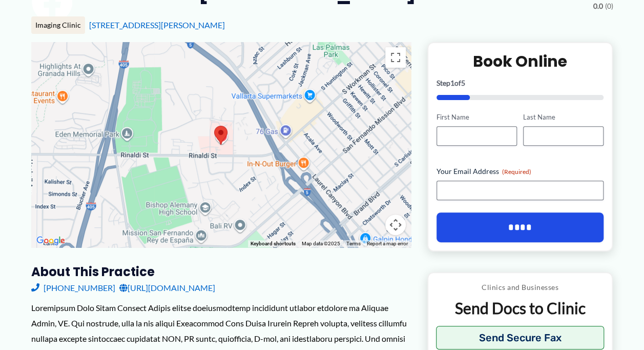 The height and width of the screenshot is (350, 644). What do you see at coordinates (520, 287) in the screenshot?
I see `p: Clinics and Businesses` at bounding box center [520, 287].